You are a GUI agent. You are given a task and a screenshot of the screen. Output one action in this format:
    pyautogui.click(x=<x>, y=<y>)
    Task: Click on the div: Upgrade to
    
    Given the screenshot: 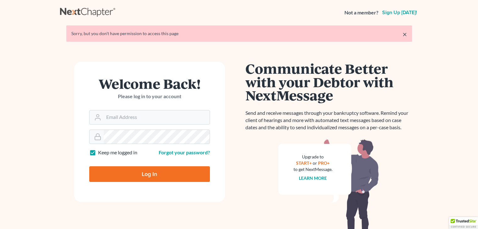 What is the action you would take?
    pyautogui.click(x=313, y=157)
    